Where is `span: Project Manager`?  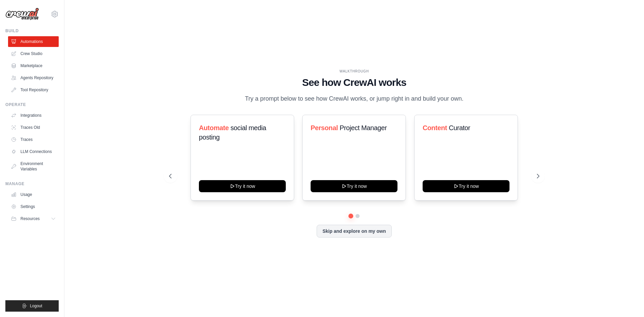
span: Project Manager is located at coordinates (363, 128).